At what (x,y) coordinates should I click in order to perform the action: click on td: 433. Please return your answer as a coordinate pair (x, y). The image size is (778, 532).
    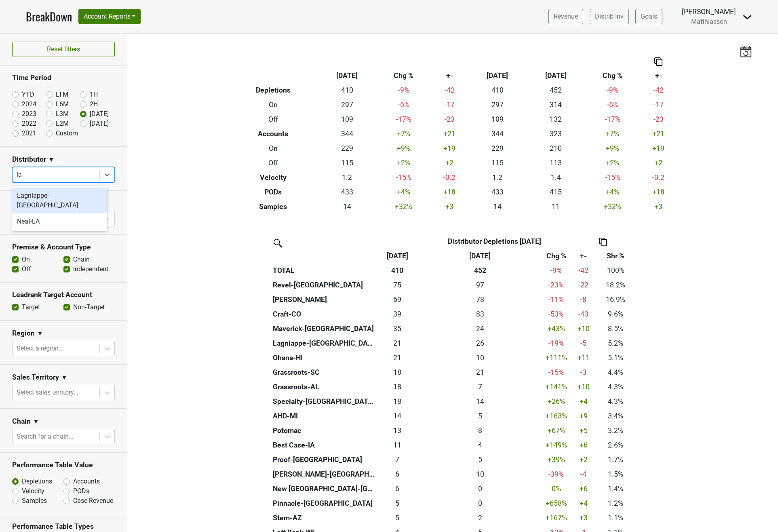
    Looking at the image, I should click on (347, 192).